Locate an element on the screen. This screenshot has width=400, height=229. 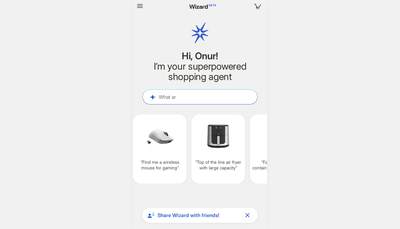
q: Top of the line air fryer with large capacity is located at coordinates (218, 165).